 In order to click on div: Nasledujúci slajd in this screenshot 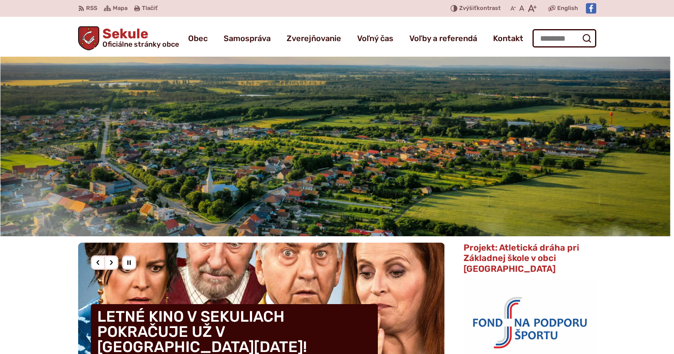, I will do `click(111, 262)`.